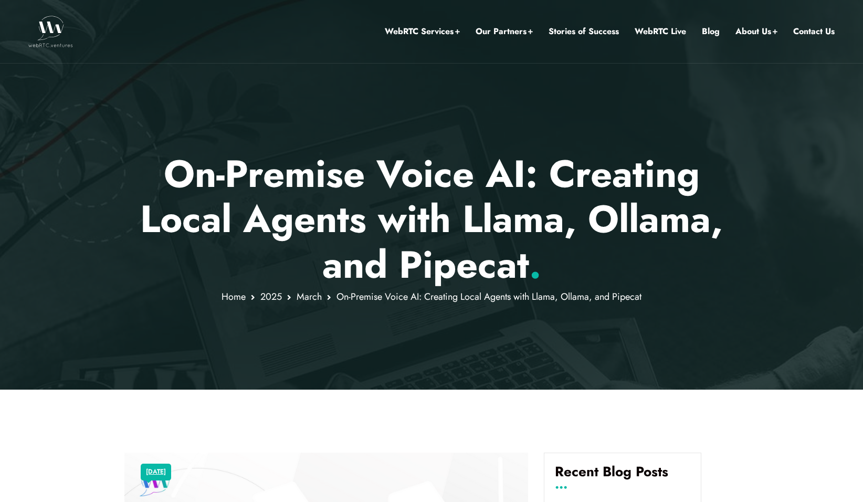 The width and height of the screenshot is (863, 502). What do you see at coordinates (584, 31) in the screenshot?
I see `a: Stories of Success` at bounding box center [584, 31].